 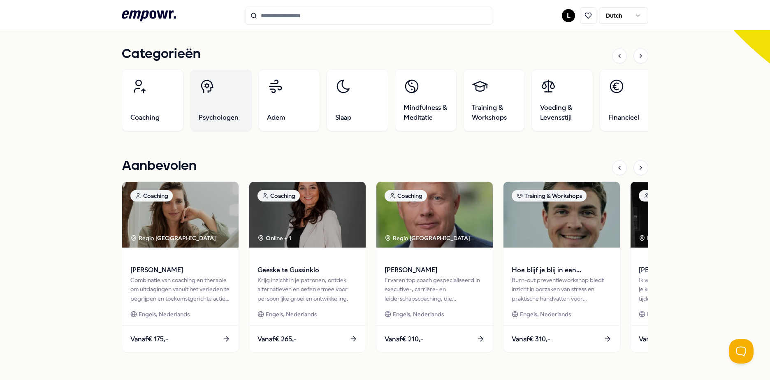 What do you see at coordinates (153, 100) in the screenshot?
I see `a: Coaching` at bounding box center [153, 100].